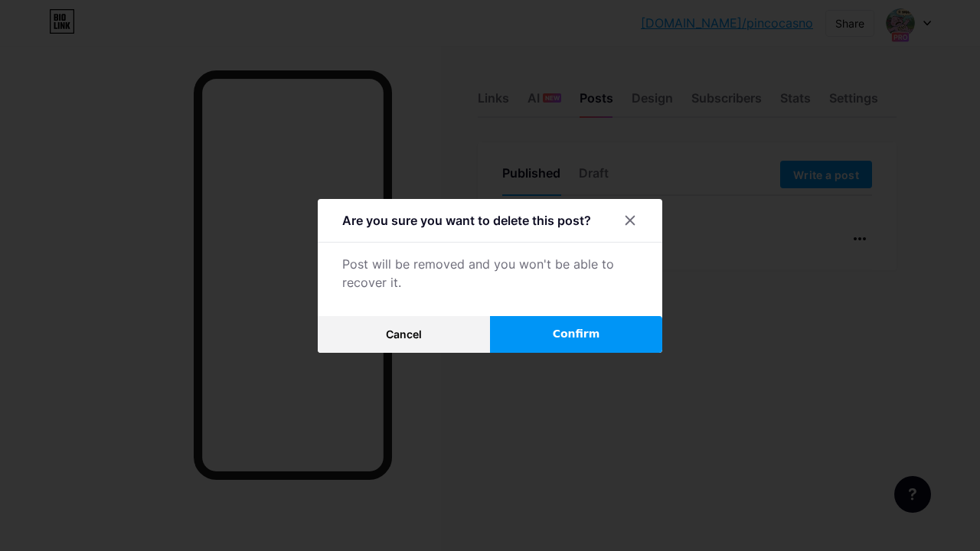  Describe the element at coordinates (467, 221) in the screenshot. I see `div: Are you sure you want to delete this post?` at that location.